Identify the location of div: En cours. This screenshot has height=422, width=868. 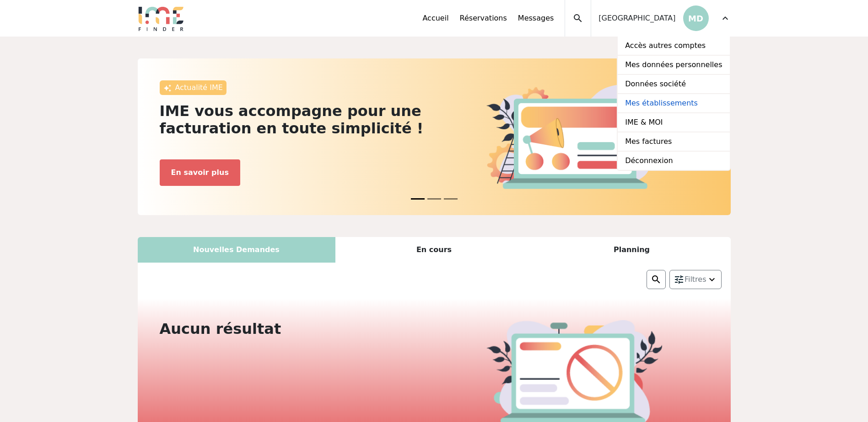
(434, 250).